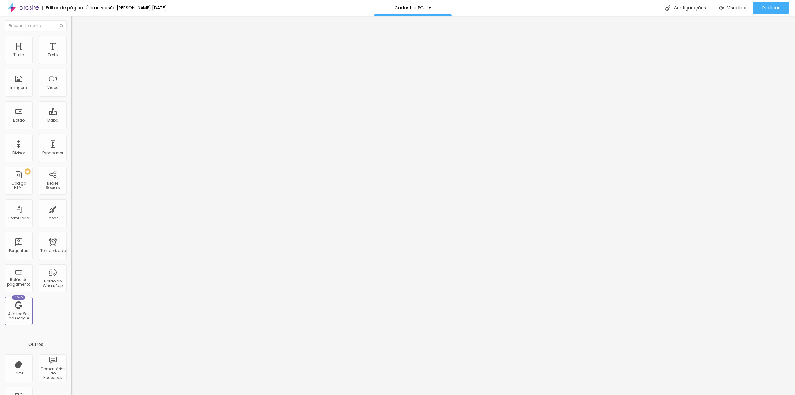 Image resolution: width=795 pixels, height=395 pixels. I want to click on font: Avaliações do Google, so click(19, 316).